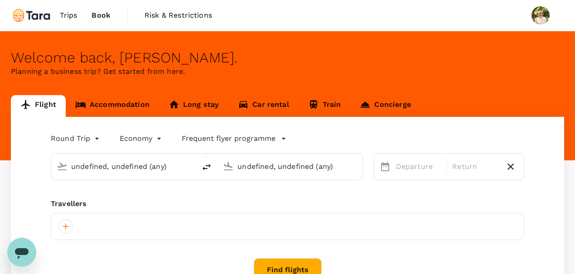 The image size is (575, 274). Describe the element at coordinates (541, 15) in the screenshot. I see `img: Sri Ajeng Larasati` at that location.